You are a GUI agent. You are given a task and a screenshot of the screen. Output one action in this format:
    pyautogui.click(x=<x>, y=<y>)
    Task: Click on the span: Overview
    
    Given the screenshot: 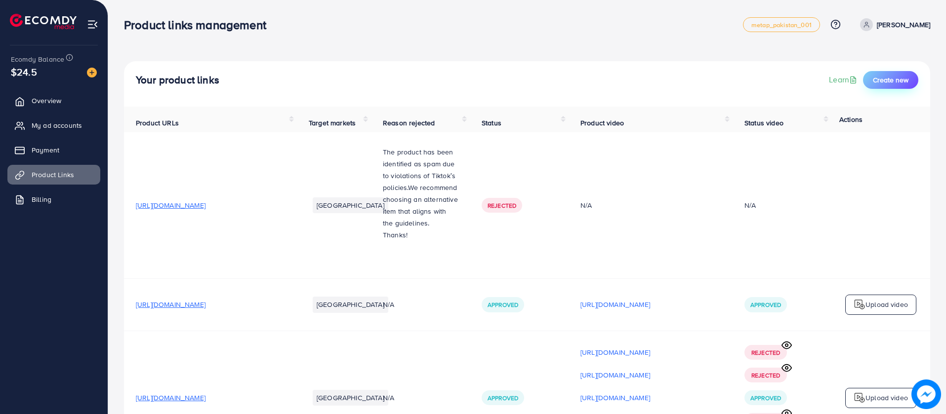 What is the action you would take?
    pyautogui.click(x=46, y=101)
    